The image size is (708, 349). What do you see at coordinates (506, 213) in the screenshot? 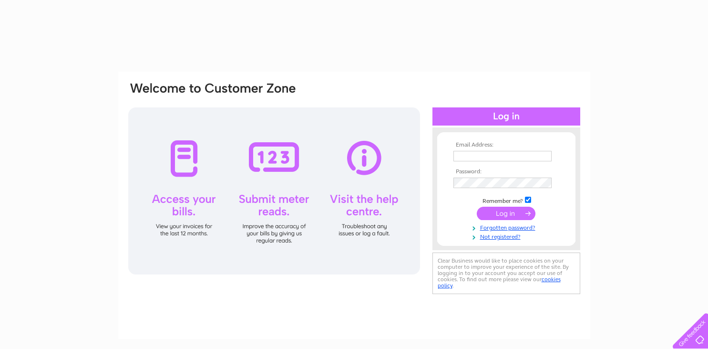
I see `input: Submit` at bounding box center [506, 213].